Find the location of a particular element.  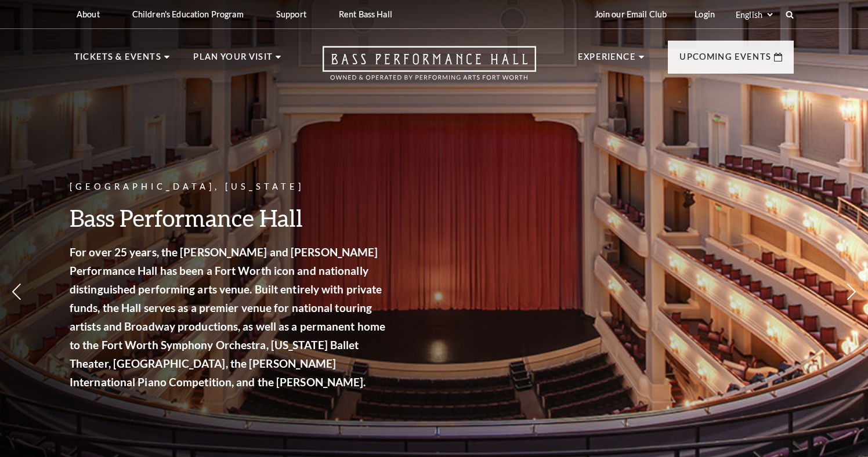

p: Plan Your Visit is located at coordinates (232, 60).